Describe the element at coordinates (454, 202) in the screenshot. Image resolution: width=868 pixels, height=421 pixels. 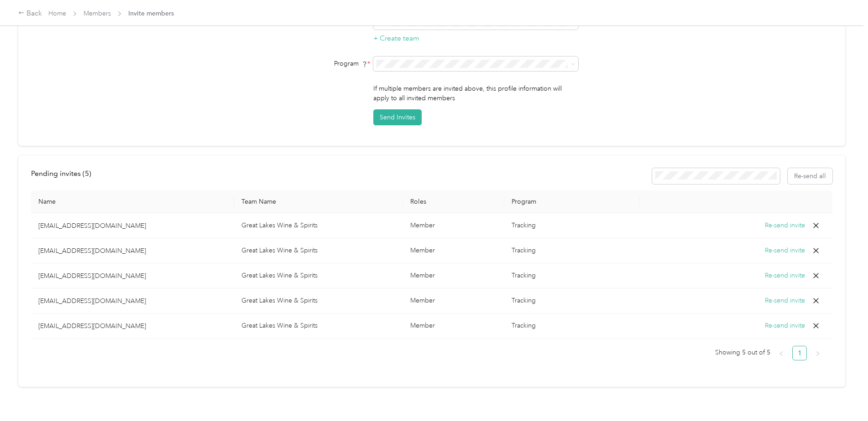
I see `th: Roles` at that location.